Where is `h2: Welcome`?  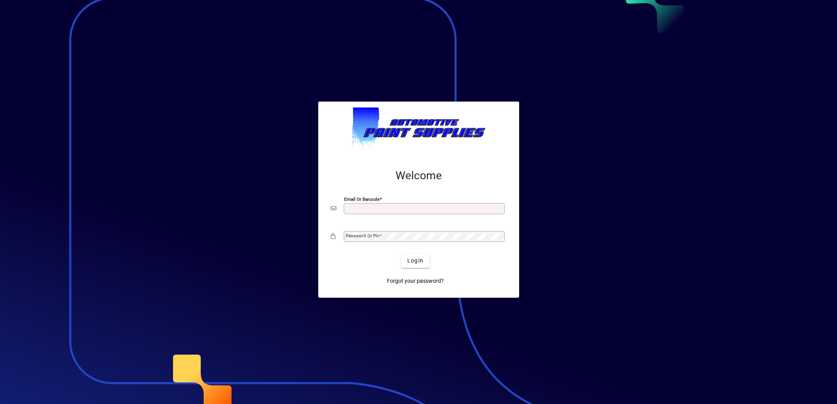 h2: Welcome is located at coordinates (419, 176).